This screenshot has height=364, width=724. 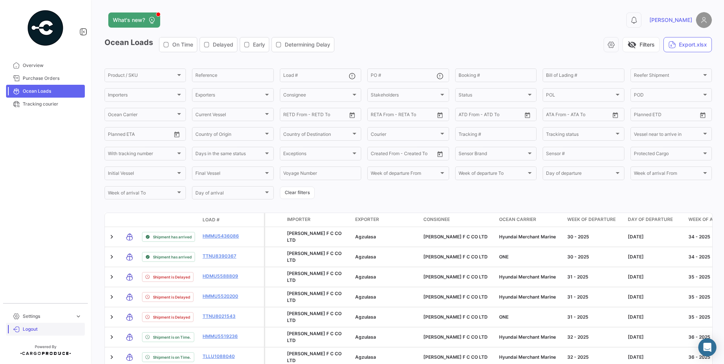 What do you see at coordinates (222, 297) in the screenshot?
I see `a: HMMU5520200` at bounding box center [222, 297].